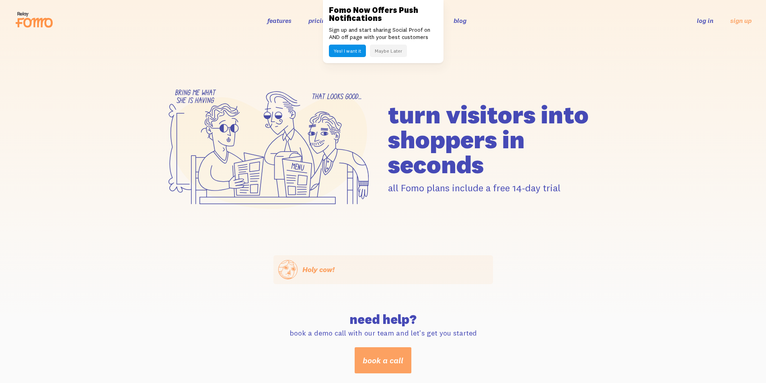  Describe the element at coordinates (383, 14) in the screenshot. I see `h3: Fomo Now Offers Push Notifications` at that location.